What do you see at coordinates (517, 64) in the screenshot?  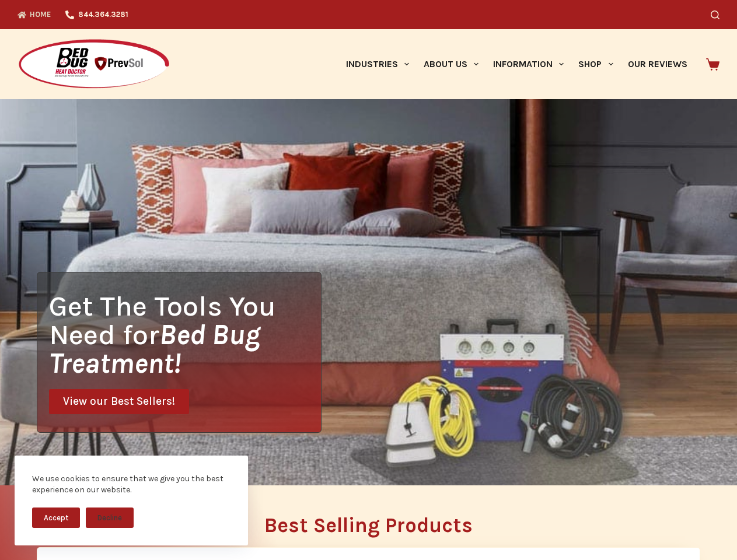 I see `nav: Primary` at bounding box center [517, 64].